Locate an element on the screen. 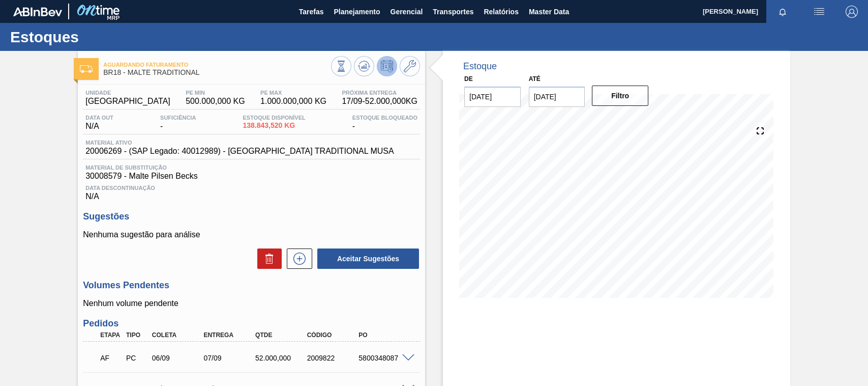 The image size is (868, 386). span: BR18 - MALTE TRADITIONAL is located at coordinates (217, 72).